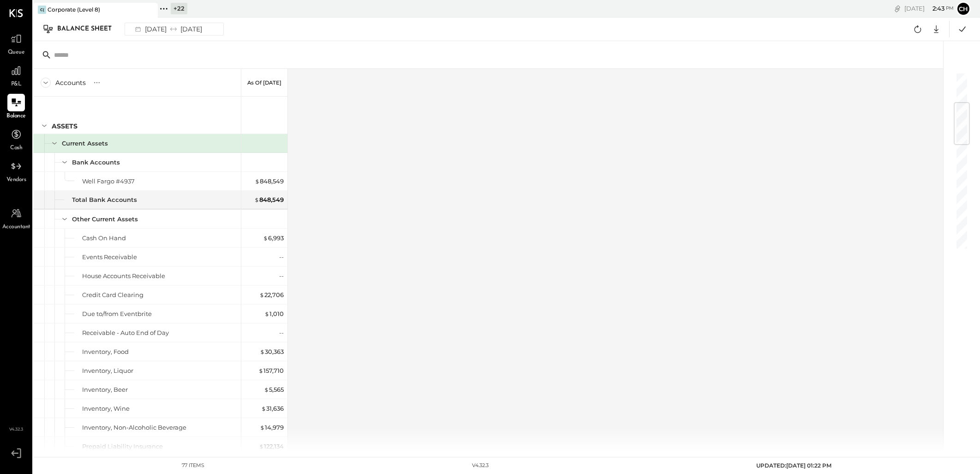 The height and width of the screenshot is (474, 980). I want to click on div: Cash On Hand, so click(104, 238).